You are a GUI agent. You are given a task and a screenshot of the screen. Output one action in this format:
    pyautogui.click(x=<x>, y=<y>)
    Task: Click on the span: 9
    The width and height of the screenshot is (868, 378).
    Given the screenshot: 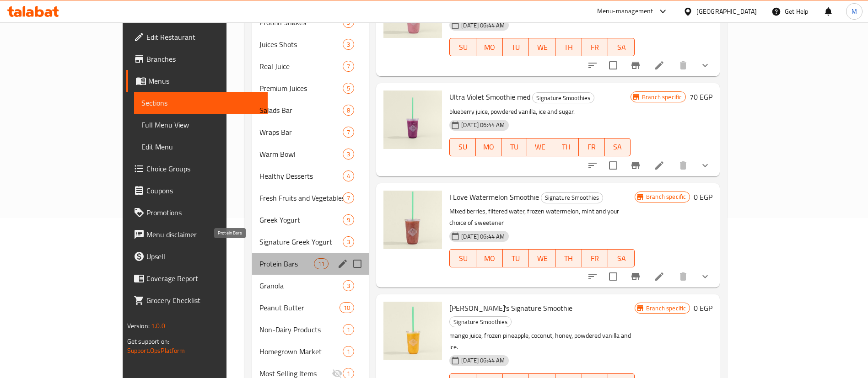 What is the action you would take?
    pyautogui.click(x=348, y=220)
    